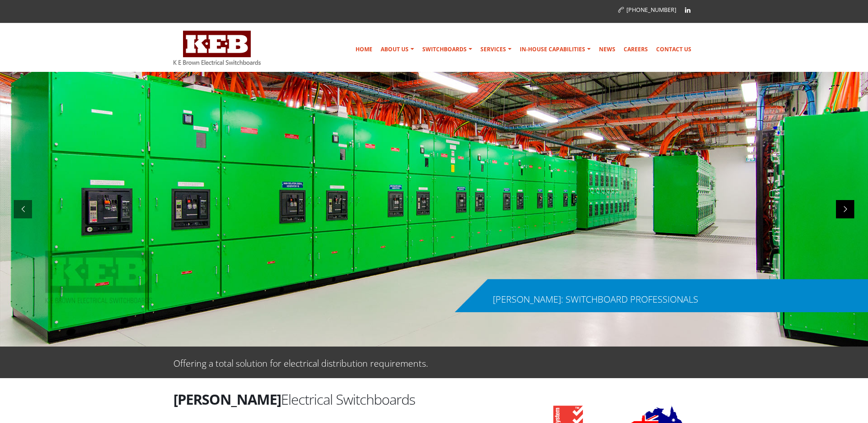 The width and height of the screenshot is (868, 423). What do you see at coordinates (673, 50) in the screenshot?
I see `a: Contact Us` at bounding box center [673, 50].